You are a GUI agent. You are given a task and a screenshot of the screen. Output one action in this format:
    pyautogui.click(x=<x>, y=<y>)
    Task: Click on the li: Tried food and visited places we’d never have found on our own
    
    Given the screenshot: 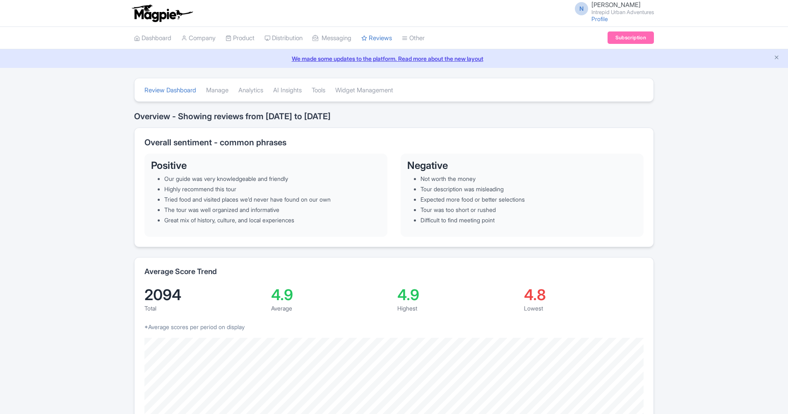 What is the action you would take?
    pyautogui.click(x=272, y=199)
    